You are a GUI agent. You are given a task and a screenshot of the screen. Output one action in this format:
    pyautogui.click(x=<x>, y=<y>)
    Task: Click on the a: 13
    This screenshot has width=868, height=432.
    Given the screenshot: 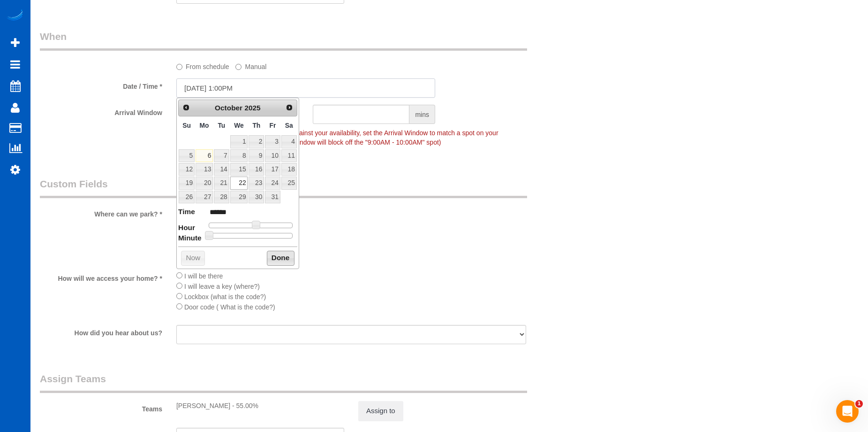 What is the action you would take?
    pyautogui.click(x=204, y=169)
    